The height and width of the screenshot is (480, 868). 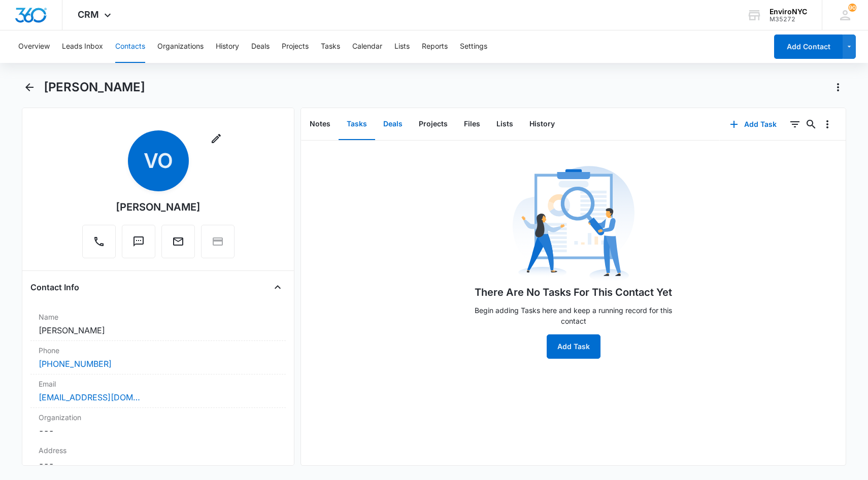 What do you see at coordinates (158, 417) in the screenshot?
I see `label: Organization` at bounding box center [158, 417].